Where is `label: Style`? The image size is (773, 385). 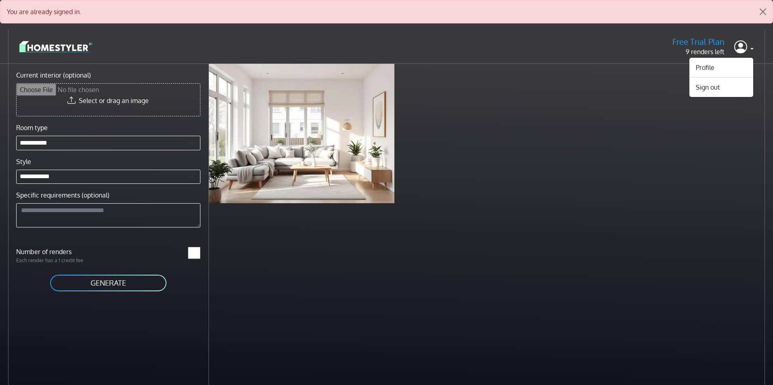
label: Style is located at coordinates (23, 162).